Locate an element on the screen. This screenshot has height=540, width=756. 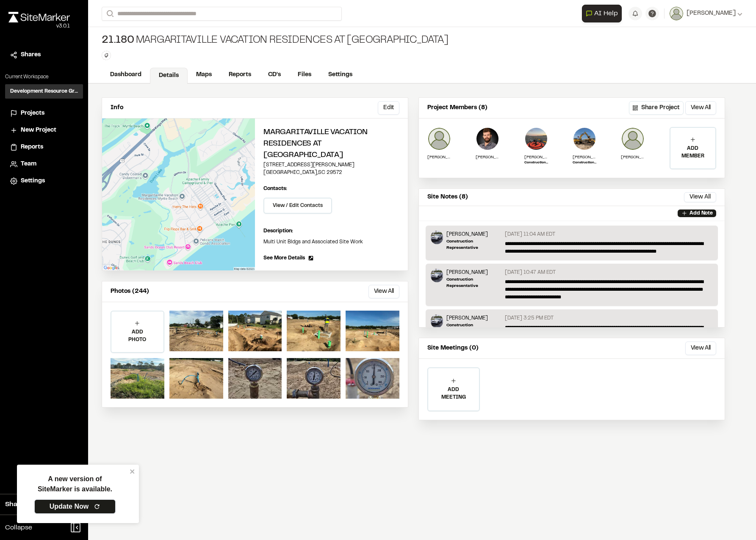
span: See More Details is located at coordinates (284, 258).